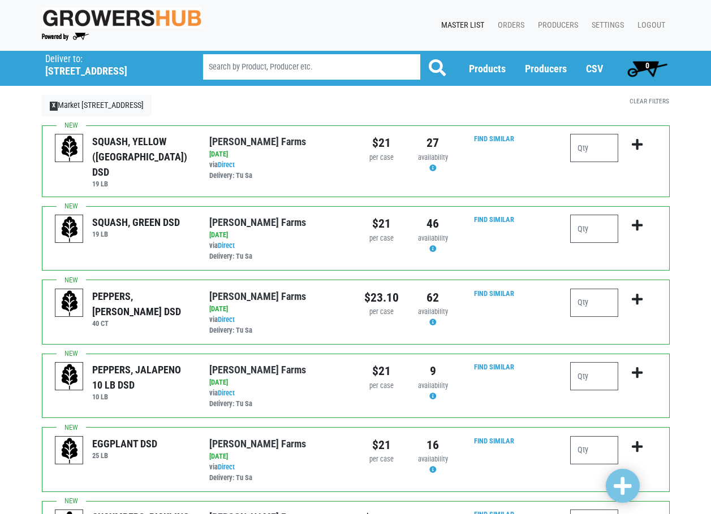 The image size is (711, 514). What do you see at coordinates (311, 67) in the screenshot?
I see `input: Search by Product, Producer etc.` at bounding box center [311, 67].